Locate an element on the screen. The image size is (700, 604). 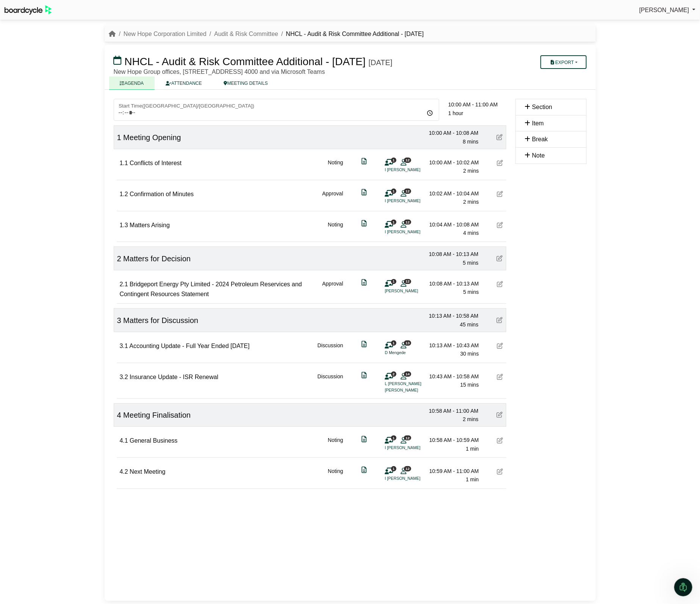
img: Profile image for Richard is located at coordinates (28, 10).